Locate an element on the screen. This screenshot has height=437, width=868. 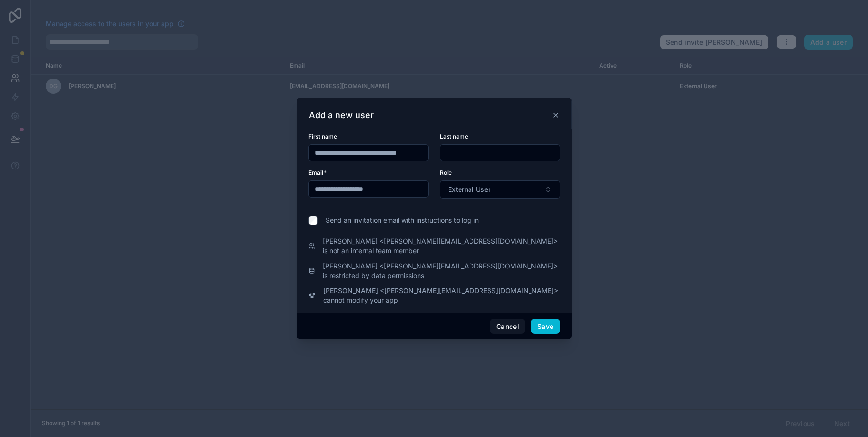
button: Select Button is located at coordinates (500, 190).